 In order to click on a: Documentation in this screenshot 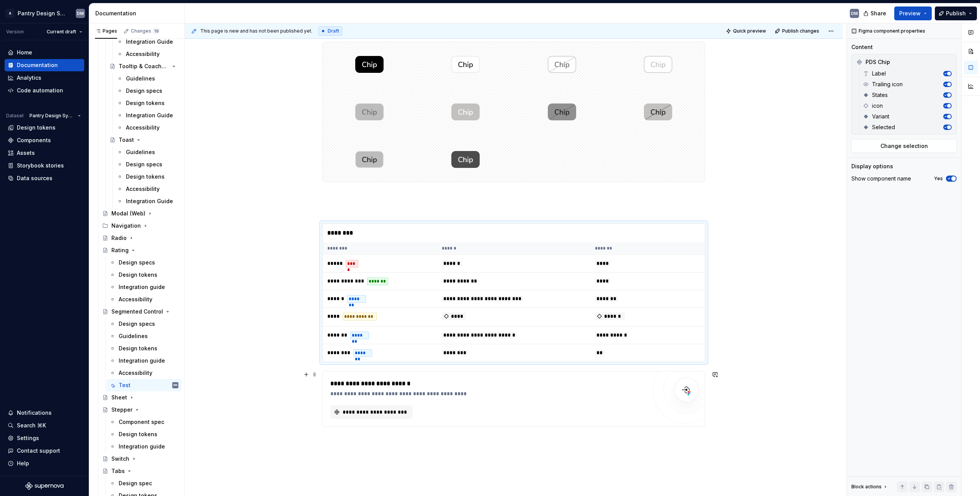, I will do `click(44, 65)`.